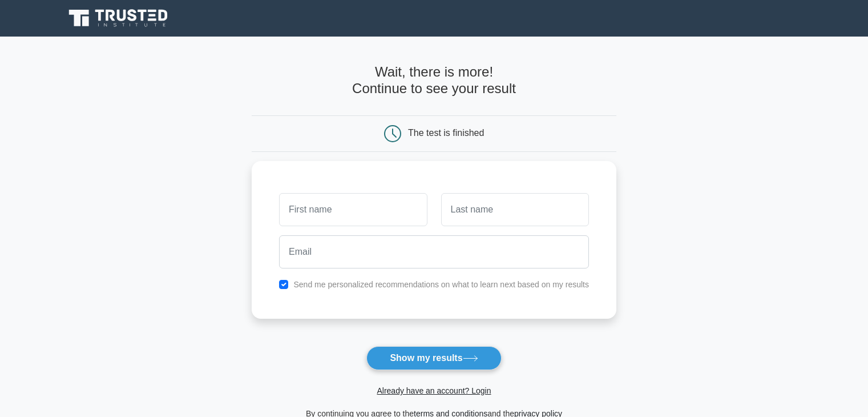 The image size is (868, 417). I want to click on a: Already have an account? Login, so click(434, 391).